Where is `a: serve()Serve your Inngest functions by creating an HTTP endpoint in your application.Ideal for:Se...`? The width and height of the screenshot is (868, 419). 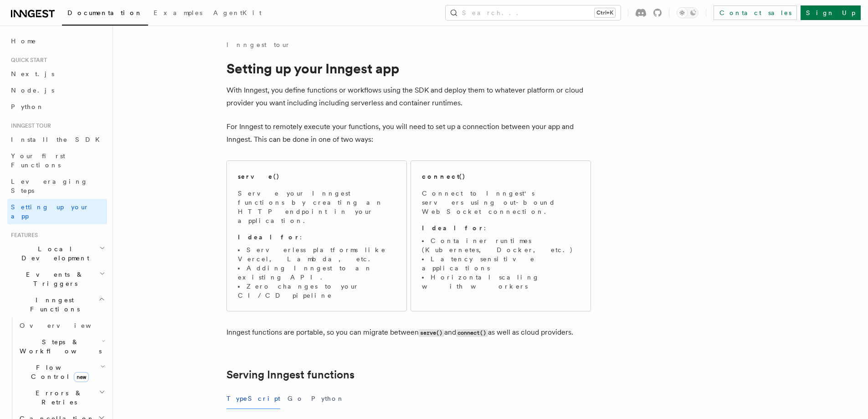
a: serve()Serve your Inngest functions by creating an HTTP endpoint in your application.Ideal for:Se... is located at coordinates (317, 236).